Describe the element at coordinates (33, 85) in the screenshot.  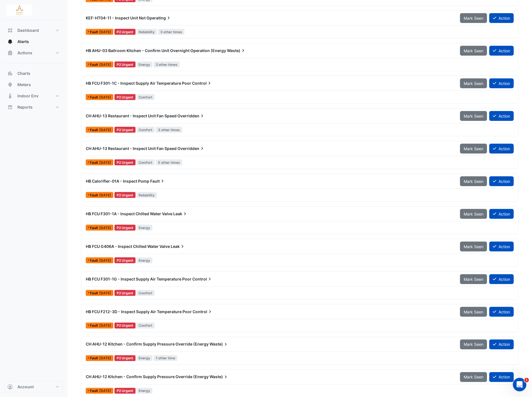
I see `button: Meters` at that location.